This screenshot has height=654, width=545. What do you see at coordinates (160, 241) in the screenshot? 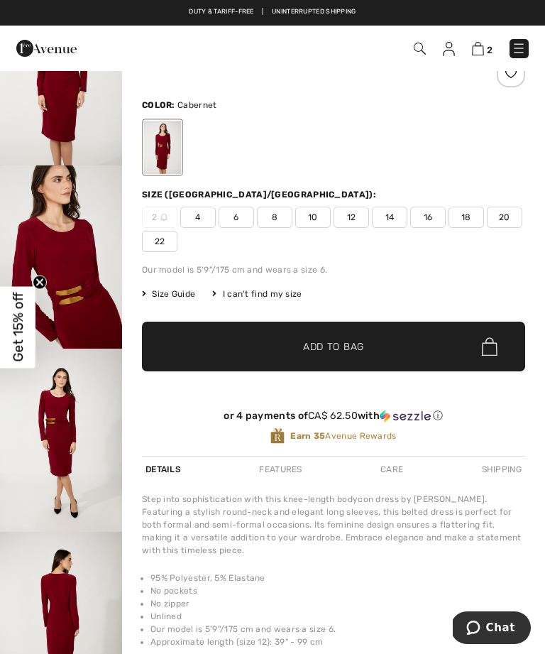
I see `span: 22` at bounding box center [160, 241].